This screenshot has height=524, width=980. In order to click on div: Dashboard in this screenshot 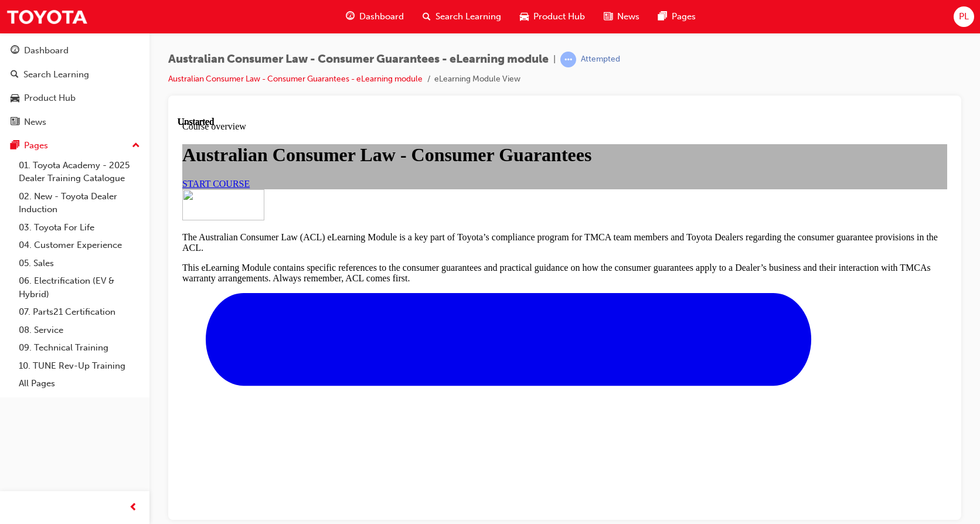, I will do `click(46, 51)`.